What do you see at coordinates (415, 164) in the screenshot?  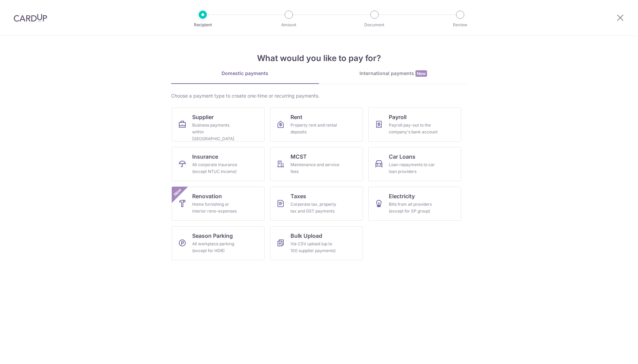 I see `a: Car LoansLoan repayments to car loan providers` at bounding box center [415, 164].